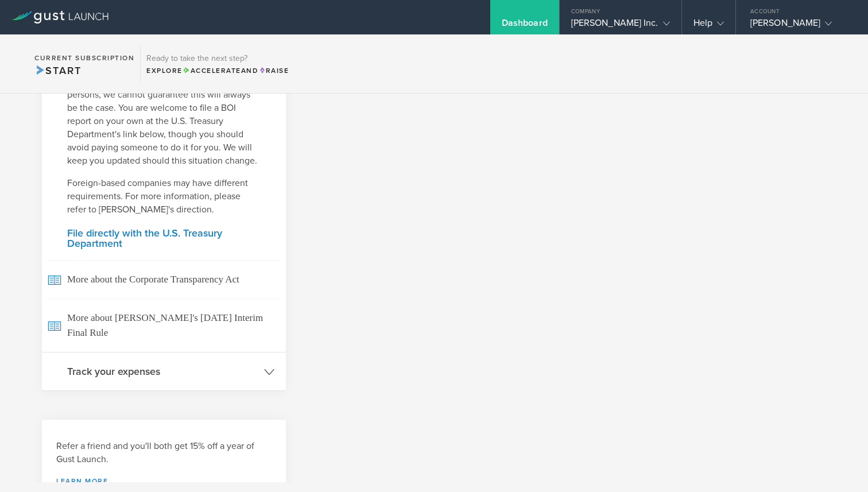  Describe the element at coordinates (163, 279) in the screenshot. I see `span: More about the Corporate Transparency Act` at that location.